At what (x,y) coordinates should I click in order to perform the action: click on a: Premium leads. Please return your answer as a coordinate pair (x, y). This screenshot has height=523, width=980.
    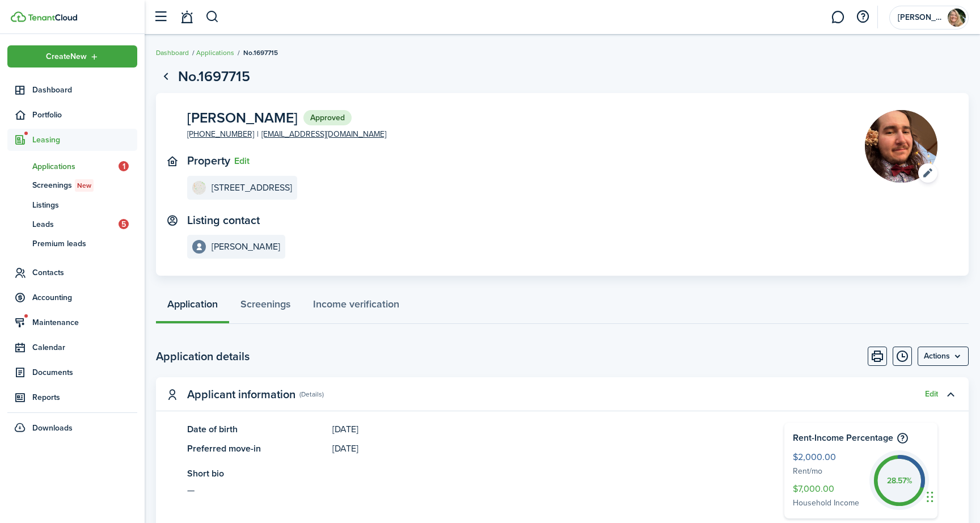
    Looking at the image, I should click on (72, 244).